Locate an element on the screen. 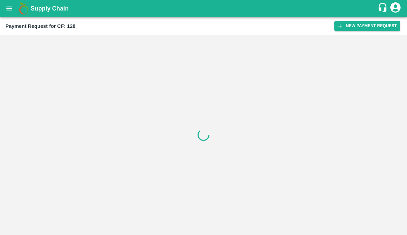 The width and height of the screenshot is (407, 235). button: open drawer is located at coordinates (9, 8).